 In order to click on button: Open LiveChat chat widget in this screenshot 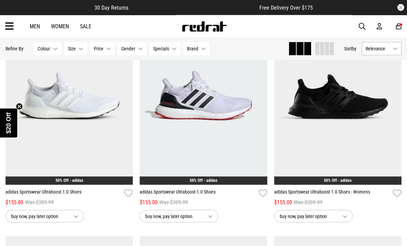, I will do `click(16, 13)`.